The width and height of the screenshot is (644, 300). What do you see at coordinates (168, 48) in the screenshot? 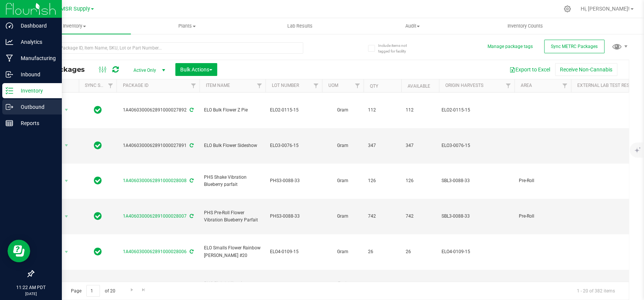
I see `input: Search Package ID, Item Name, SKU, Lot or Part Number...` at bounding box center [168, 48].